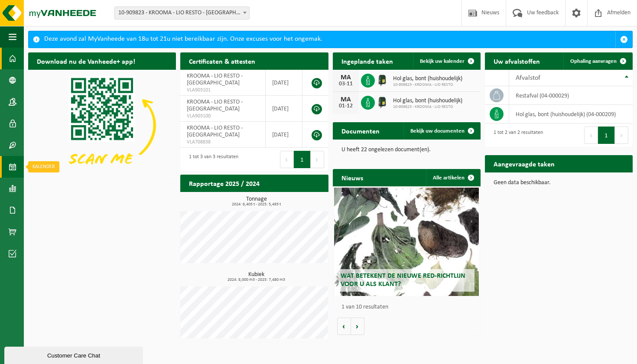 The width and height of the screenshot is (637, 364). What do you see at coordinates (441, 131) in the screenshot?
I see `a: Bekijk uw documenten` at bounding box center [441, 131].